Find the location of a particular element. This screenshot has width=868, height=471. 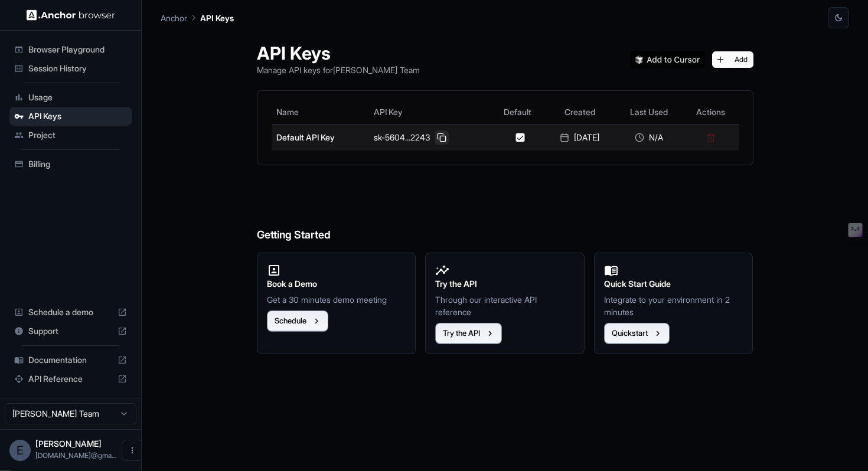

p: API Keys is located at coordinates (217, 18).